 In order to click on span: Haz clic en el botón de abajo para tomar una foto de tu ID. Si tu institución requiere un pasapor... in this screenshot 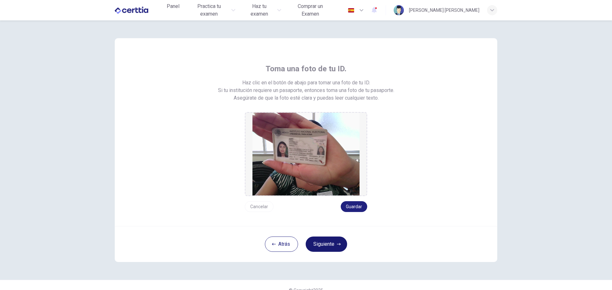, I will do `click(306, 87)`.